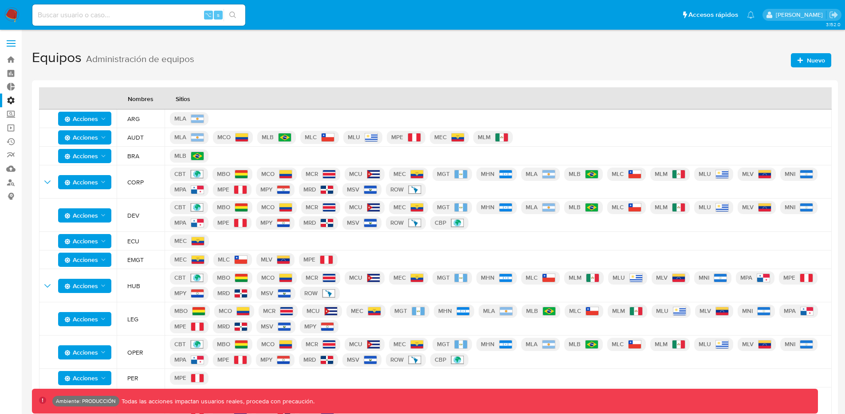 Image resolution: width=845 pixels, height=414 pixels. What do you see at coordinates (232, 15) in the screenshot?
I see `button: search-icon` at bounding box center [232, 15].